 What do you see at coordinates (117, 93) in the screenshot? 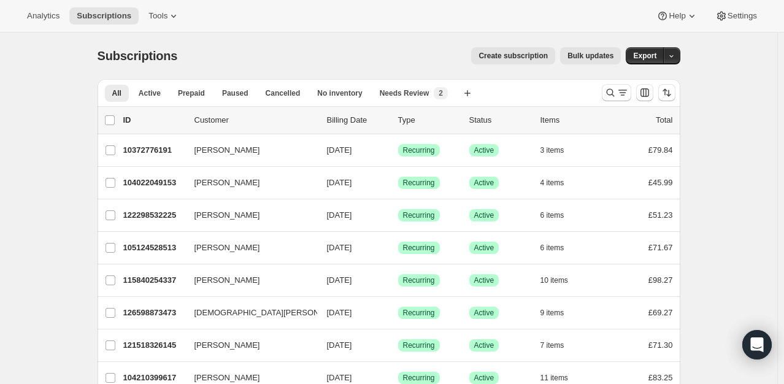
I see `span: All` at bounding box center [117, 93].